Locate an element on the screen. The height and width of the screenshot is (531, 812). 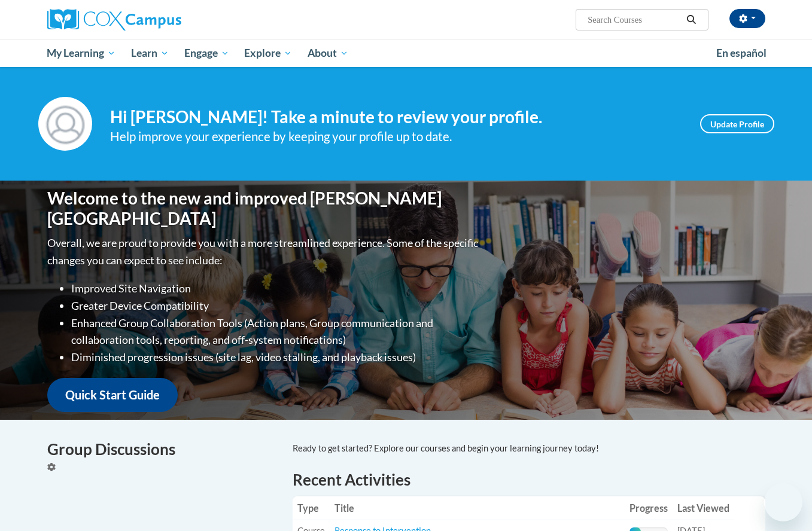
a: Update Profile is located at coordinates (737, 124).